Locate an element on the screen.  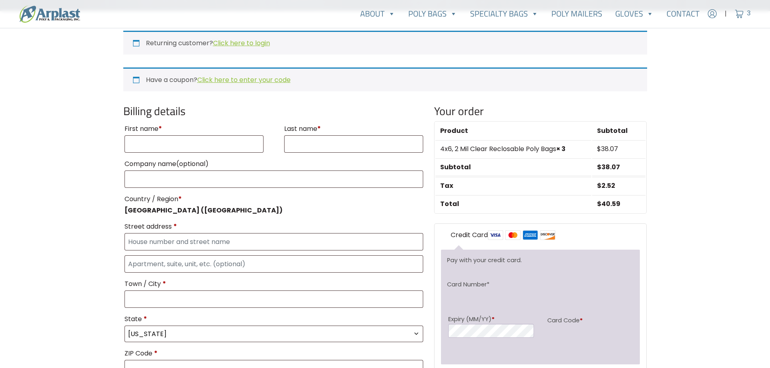
h3: Billing details is located at coordinates (274, 111).